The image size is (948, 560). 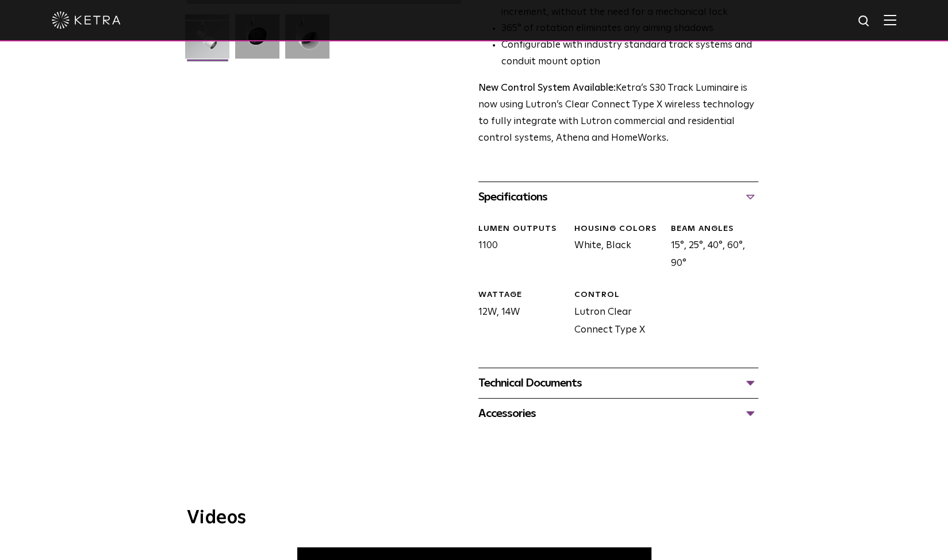 I want to click on div: 12W, 14W, so click(x=517, y=314).